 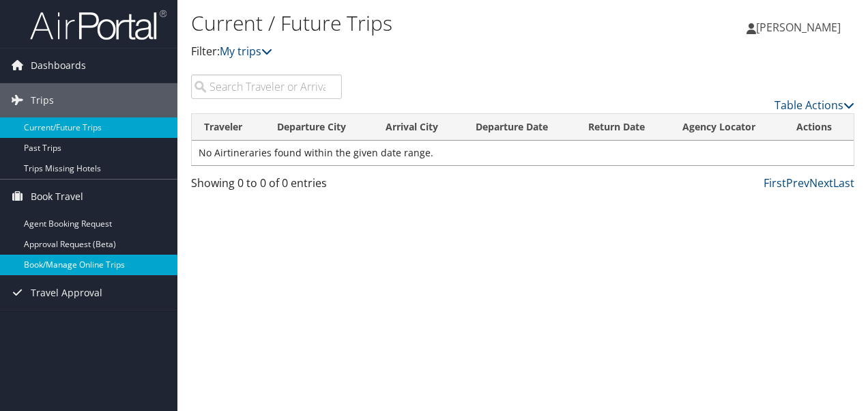 I want to click on span: Book Travel, so click(x=57, y=196).